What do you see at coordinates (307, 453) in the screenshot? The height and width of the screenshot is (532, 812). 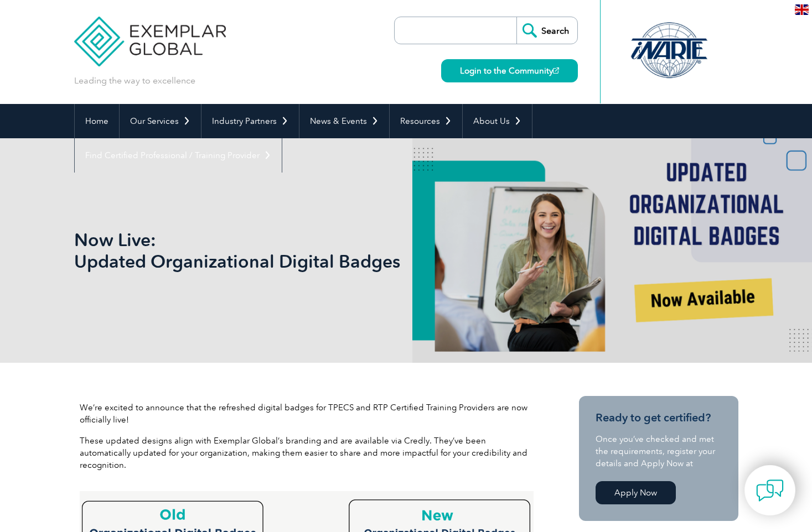 I see `p: These updated designs align with Exemplar Global’s branding and are available via Credly. They’ve...` at bounding box center [307, 453].